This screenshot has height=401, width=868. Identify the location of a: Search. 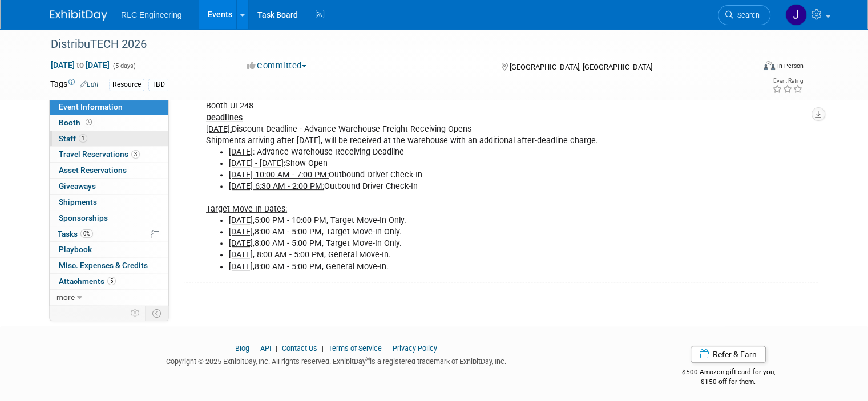
(744, 15).